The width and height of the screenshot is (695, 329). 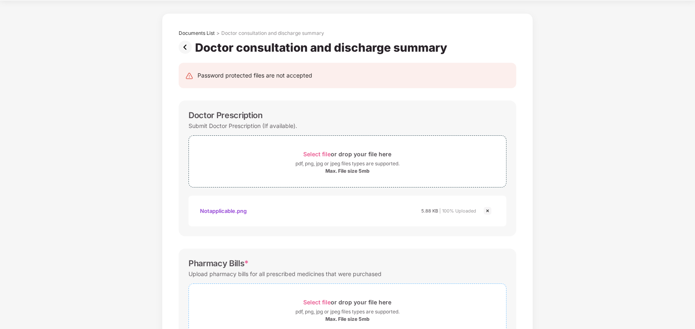 I want to click on div: Upload pharmacy bills for all prescribed medicines that were purchased, so click(x=285, y=273).